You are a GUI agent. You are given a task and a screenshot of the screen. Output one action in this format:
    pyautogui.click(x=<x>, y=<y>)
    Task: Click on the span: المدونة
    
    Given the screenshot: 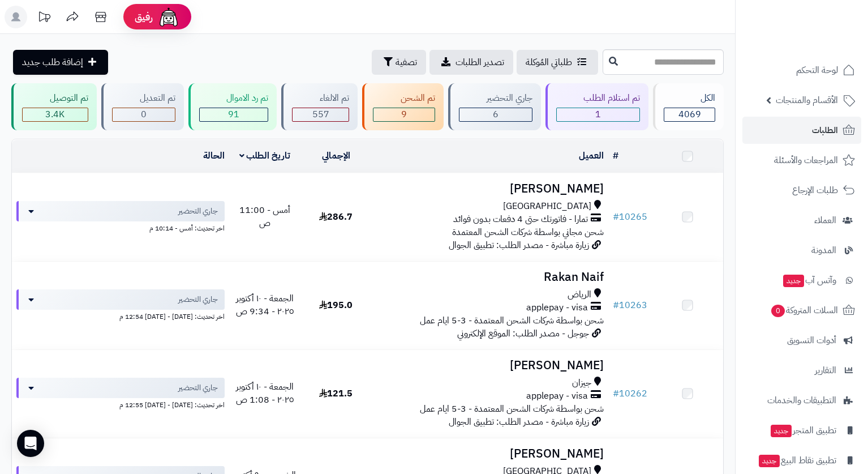 What is the action you would take?
    pyautogui.click(x=824, y=250)
    